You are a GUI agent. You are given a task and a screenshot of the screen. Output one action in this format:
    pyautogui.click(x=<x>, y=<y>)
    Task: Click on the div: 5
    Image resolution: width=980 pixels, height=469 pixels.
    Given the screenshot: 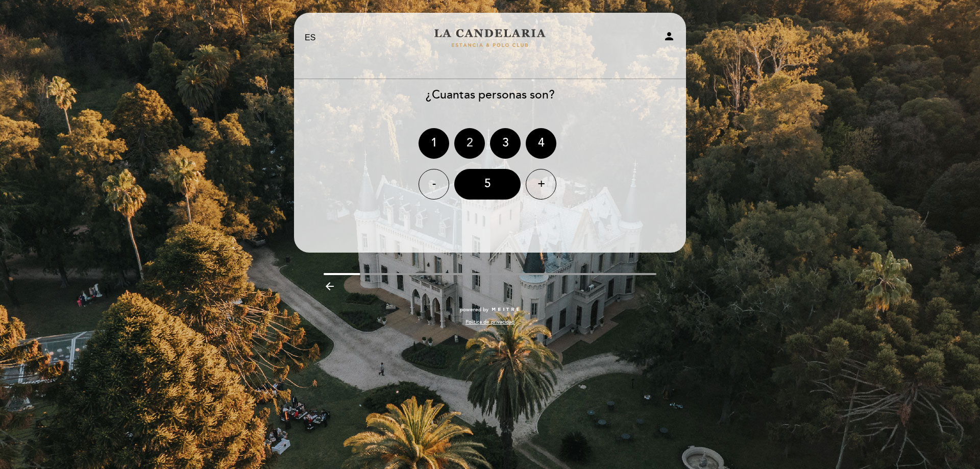 What is the action you would take?
    pyautogui.click(x=488, y=184)
    